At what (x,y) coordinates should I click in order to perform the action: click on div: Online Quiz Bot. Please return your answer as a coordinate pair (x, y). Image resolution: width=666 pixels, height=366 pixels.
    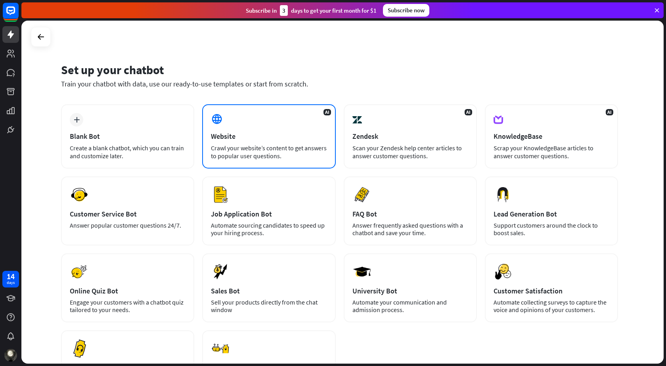
    Looking at the image, I should click on (128, 291).